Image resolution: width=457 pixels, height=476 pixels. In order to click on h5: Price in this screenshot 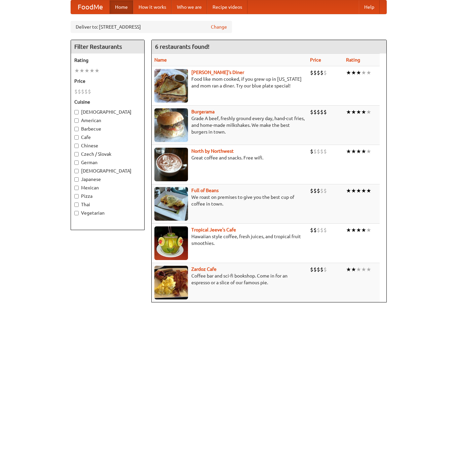, I will do `click(108, 81)`.